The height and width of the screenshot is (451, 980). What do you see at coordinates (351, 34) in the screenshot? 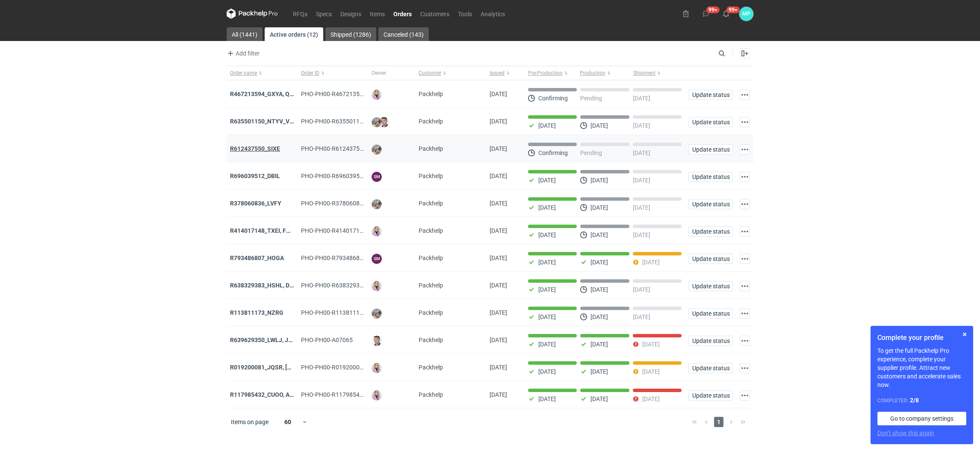
I see `a: Shipped (1286)` at bounding box center [351, 34].